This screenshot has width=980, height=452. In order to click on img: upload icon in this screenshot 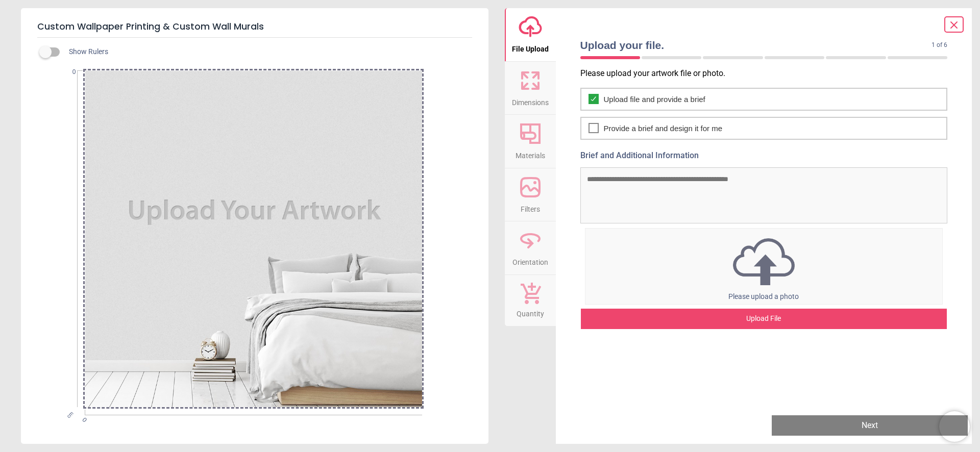, I will do `click(764, 261)`.